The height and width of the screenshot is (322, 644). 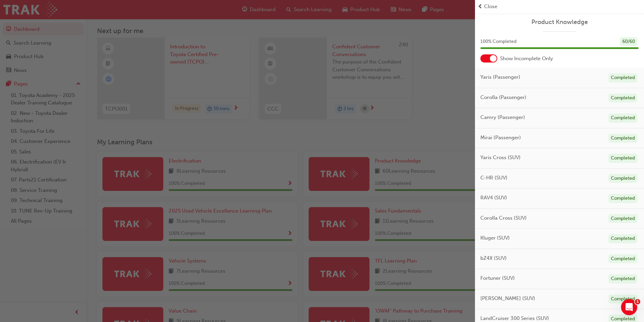 I want to click on div: 60 / 60, so click(x=629, y=41).